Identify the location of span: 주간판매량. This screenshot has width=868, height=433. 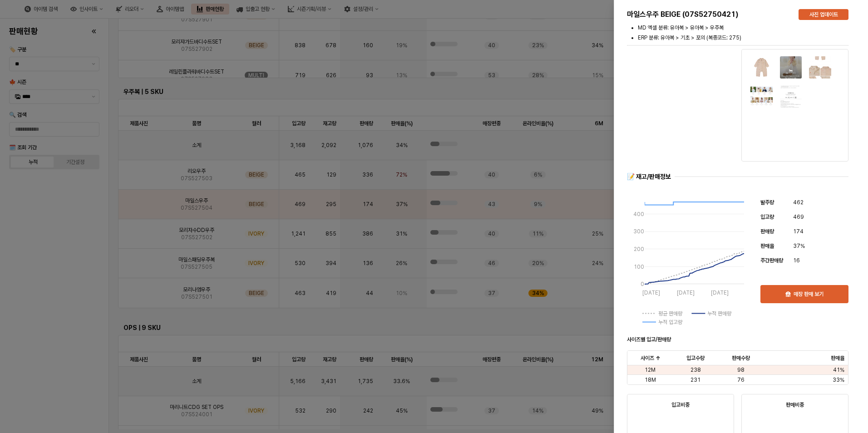
(771, 261).